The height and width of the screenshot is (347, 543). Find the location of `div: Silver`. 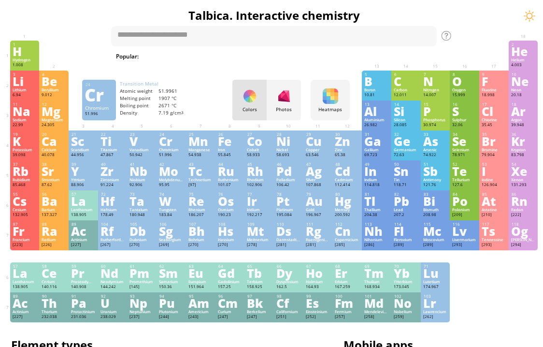

div: Silver is located at coordinates (318, 180).